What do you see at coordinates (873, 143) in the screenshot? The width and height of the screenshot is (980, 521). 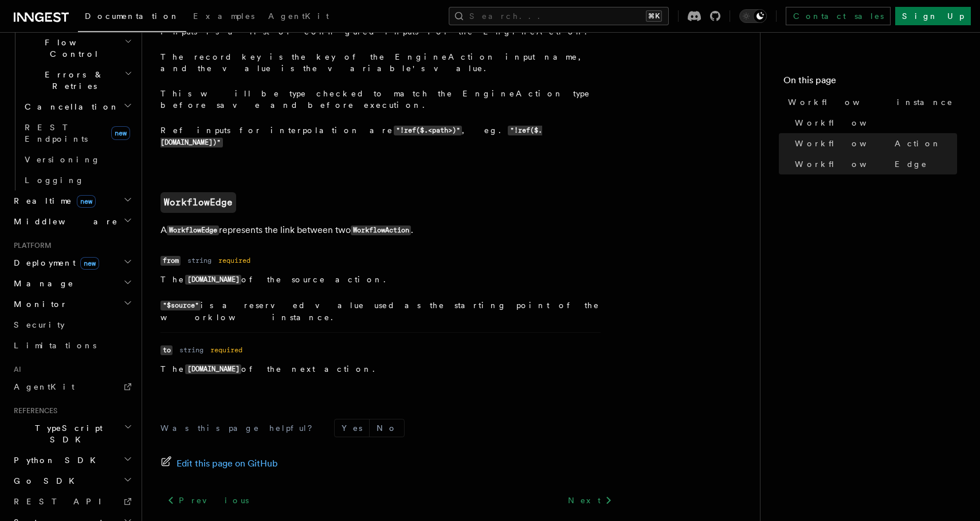 I see `a: WorkflowAction` at bounding box center [873, 143].